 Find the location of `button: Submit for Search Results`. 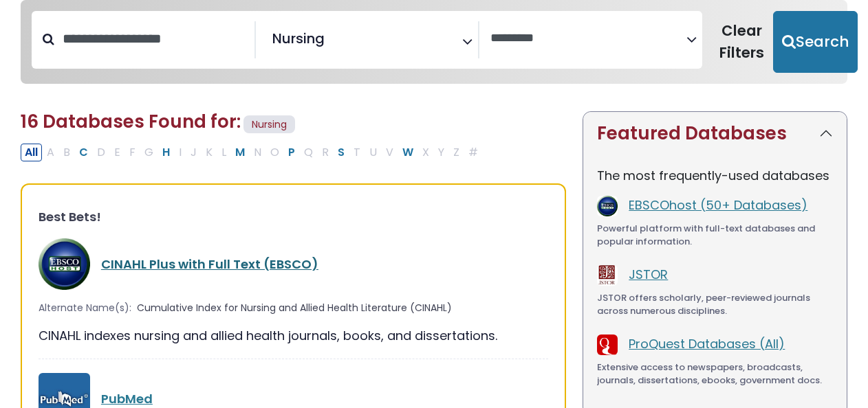

button: Submit for Search Results is located at coordinates (815, 42).